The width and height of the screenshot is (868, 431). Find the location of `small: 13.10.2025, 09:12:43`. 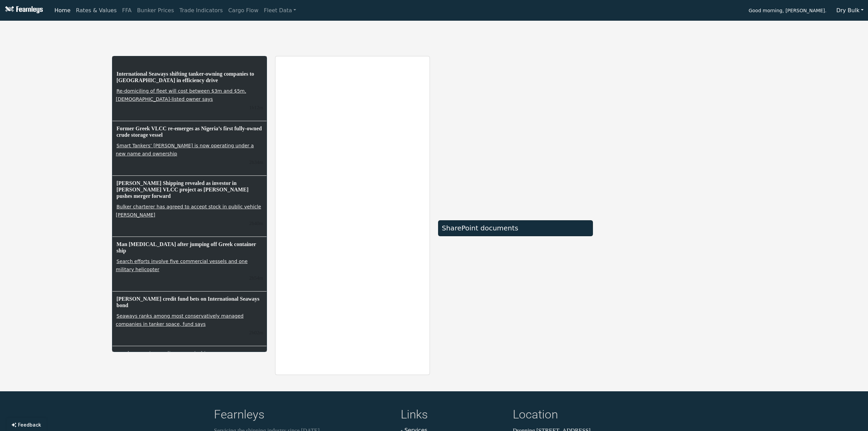

small: 13.10.2025, 09:12:43 is located at coordinates (256, 107).